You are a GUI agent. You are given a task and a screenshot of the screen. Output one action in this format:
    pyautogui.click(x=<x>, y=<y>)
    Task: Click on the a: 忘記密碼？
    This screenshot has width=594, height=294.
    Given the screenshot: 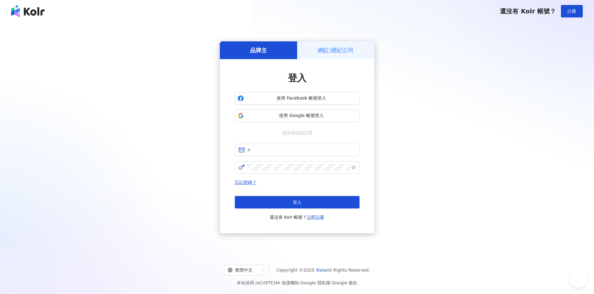 What is the action you would take?
    pyautogui.click(x=246, y=183)
    